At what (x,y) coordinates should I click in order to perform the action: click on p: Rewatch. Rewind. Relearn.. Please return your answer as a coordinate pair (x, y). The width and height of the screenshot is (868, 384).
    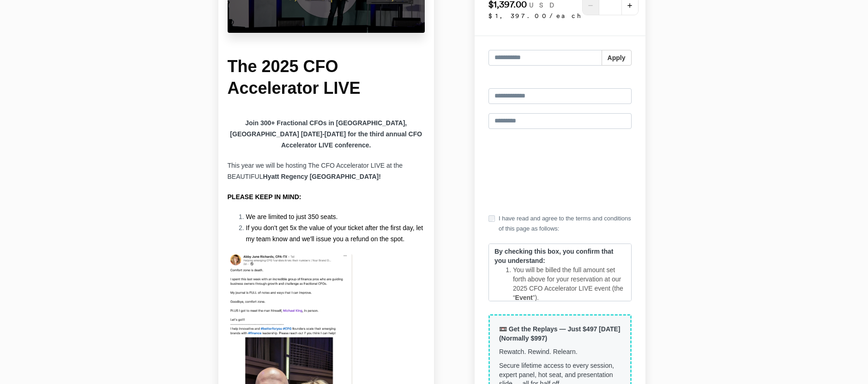
    Looking at the image, I should click on (560, 352).